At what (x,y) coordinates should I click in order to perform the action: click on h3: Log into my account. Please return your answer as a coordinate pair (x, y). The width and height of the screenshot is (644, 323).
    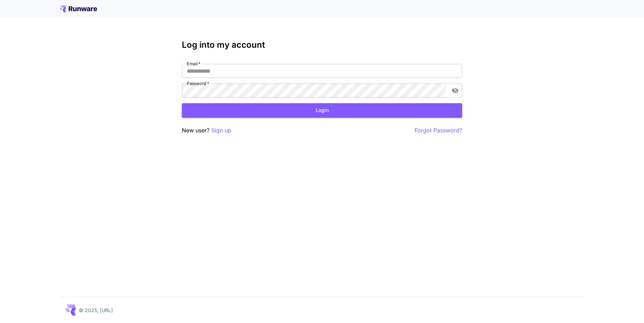
    Looking at the image, I should click on (322, 45).